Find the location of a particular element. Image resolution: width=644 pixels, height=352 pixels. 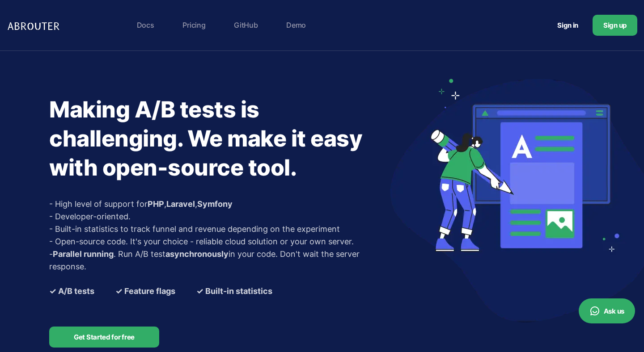

a: Symfony is located at coordinates (215, 204).